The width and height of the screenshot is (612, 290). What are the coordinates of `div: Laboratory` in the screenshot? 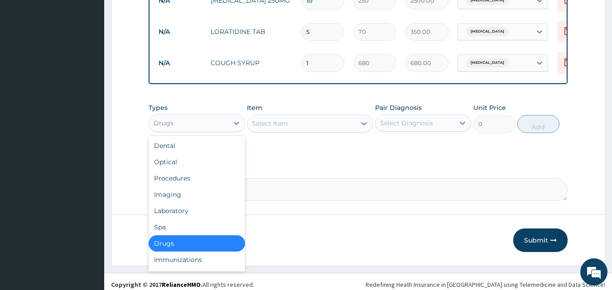 It's located at (197, 211).